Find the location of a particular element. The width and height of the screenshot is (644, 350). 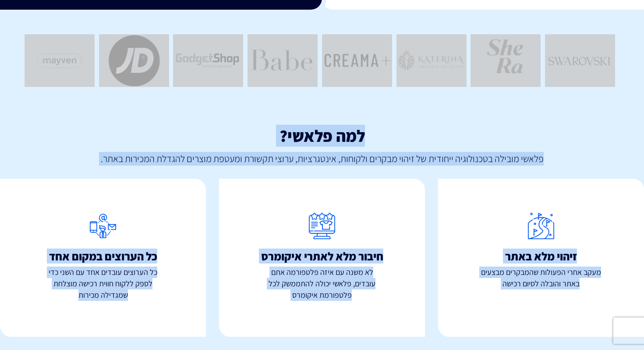

p: לא משנה עם איזה פלטפורמה אתם עובדים, פלאשי יכולה להתממשק לכל פלטפורמת איקומרס is located at coordinates (322, 283).